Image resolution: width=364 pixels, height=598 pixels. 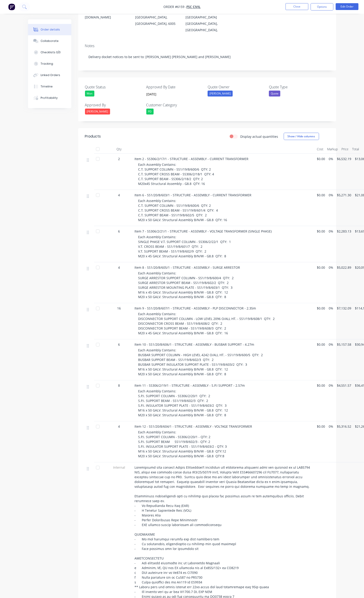 I want to click on span: $4,551.57, so click(x=344, y=386).